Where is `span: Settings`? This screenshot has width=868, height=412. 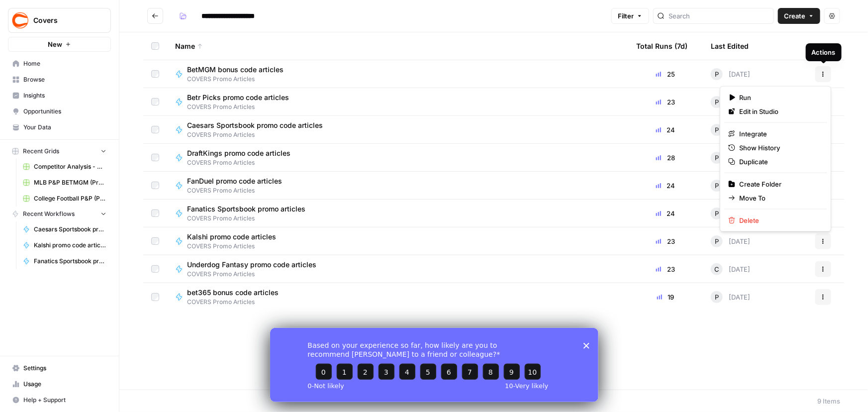 span: Settings is located at coordinates (65, 368).